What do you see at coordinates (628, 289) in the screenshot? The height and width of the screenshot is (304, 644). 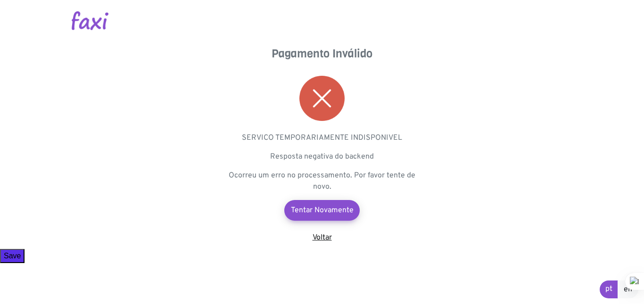 I see `a: en` at bounding box center [628, 289].